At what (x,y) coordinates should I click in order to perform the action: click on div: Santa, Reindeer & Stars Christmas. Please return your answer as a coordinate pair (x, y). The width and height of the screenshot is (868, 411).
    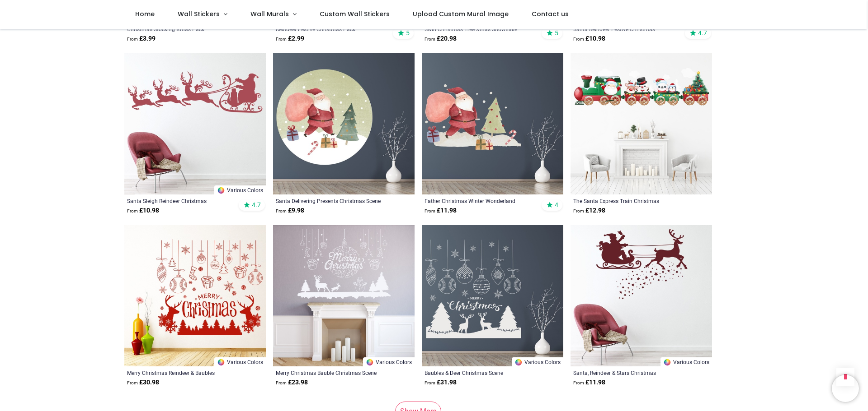
    Looking at the image, I should click on (627, 372).